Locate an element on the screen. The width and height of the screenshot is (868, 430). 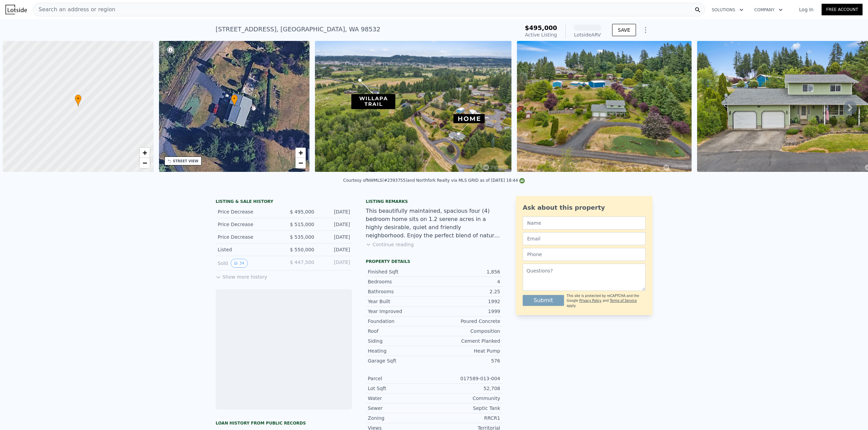
div: Year Built is located at coordinates (401, 301).